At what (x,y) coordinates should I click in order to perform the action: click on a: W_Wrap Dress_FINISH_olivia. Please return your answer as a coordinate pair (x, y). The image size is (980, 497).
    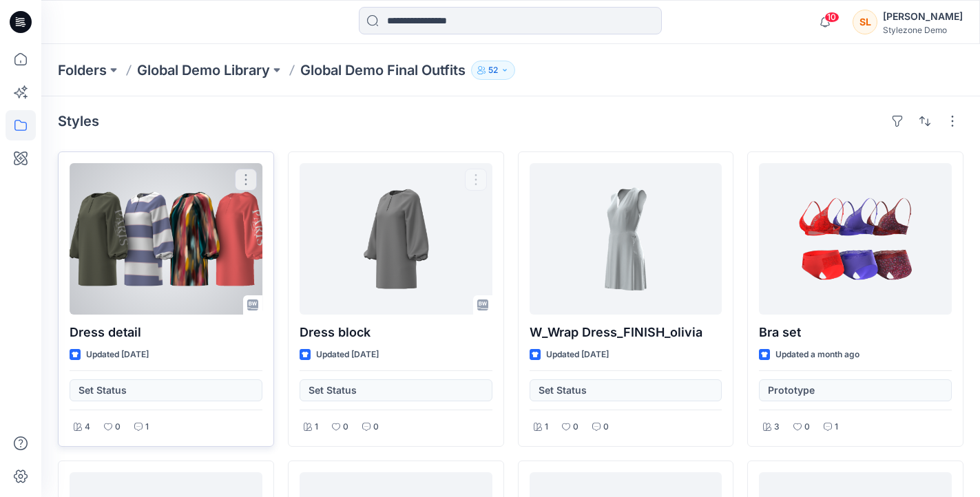
    Looking at the image, I should click on (625, 239).